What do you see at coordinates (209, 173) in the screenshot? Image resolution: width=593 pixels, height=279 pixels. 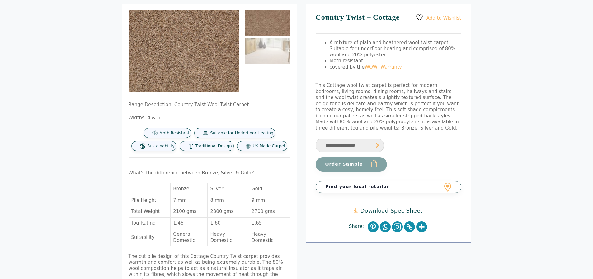 I see `p: What’s the difference between Bronze, Silver & Gold?` at bounding box center [209, 173].